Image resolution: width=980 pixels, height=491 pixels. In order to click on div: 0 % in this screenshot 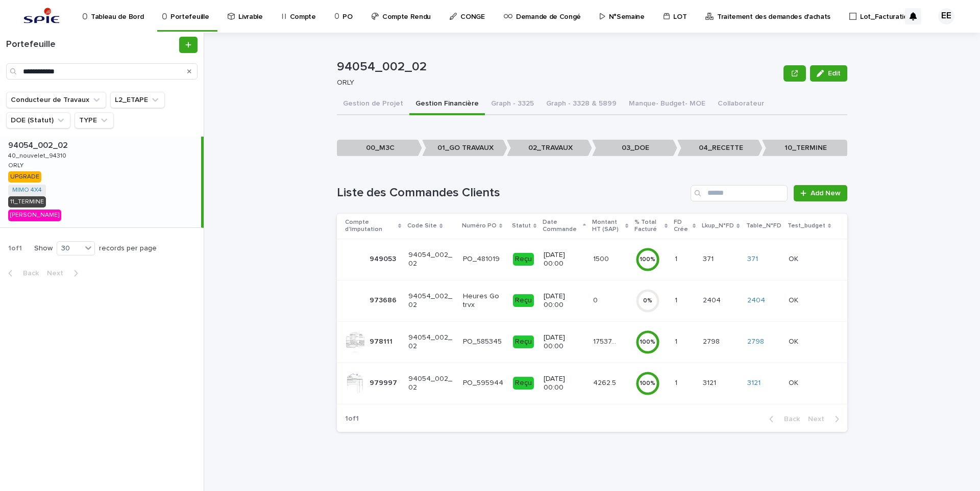, I will do `click(648, 301)`.